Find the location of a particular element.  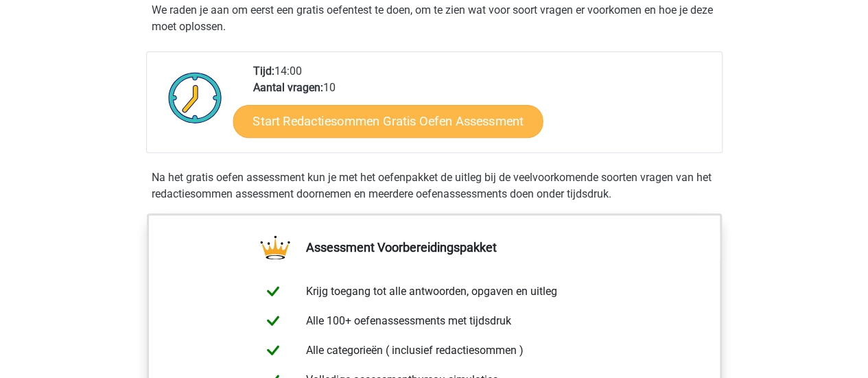

div: Na het gratis oefen assessment kun je met het oefenpakket de uitleg bij de veelvoorkomende soorte... is located at coordinates (434, 186).